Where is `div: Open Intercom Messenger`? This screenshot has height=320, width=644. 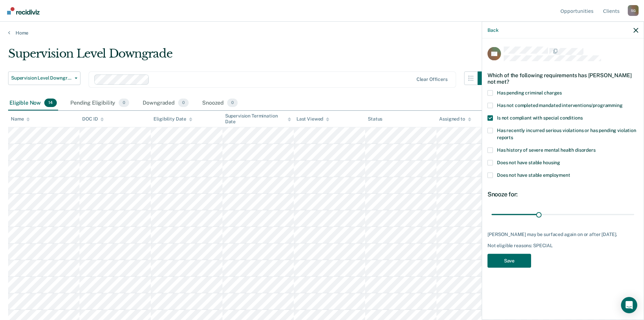
div: Open Intercom Messenger is located at coordinates (629, 305).